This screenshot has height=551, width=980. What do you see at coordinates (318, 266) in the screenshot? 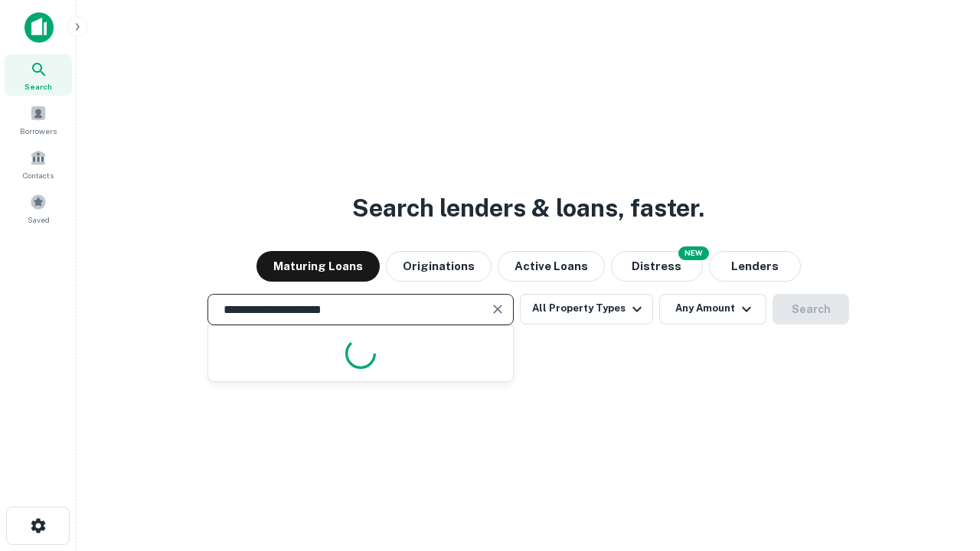
I see `button: Maturing Loans` at bounding box center [318, 266].